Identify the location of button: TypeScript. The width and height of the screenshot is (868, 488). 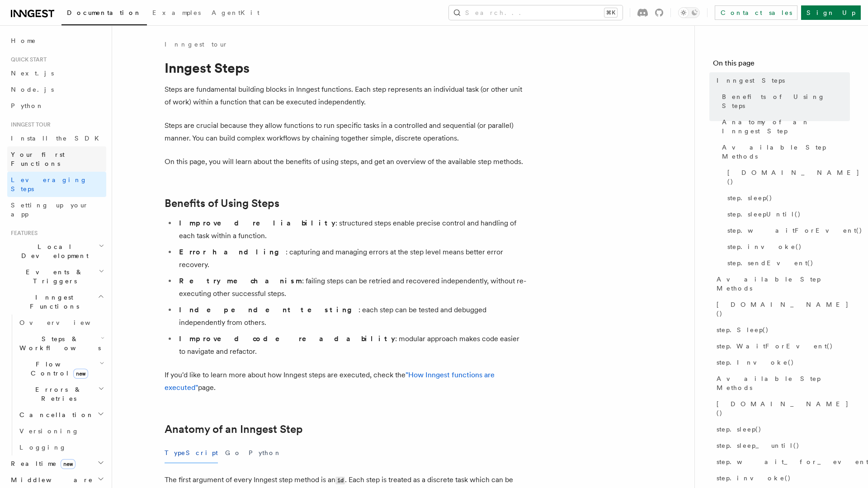
(192, 453).